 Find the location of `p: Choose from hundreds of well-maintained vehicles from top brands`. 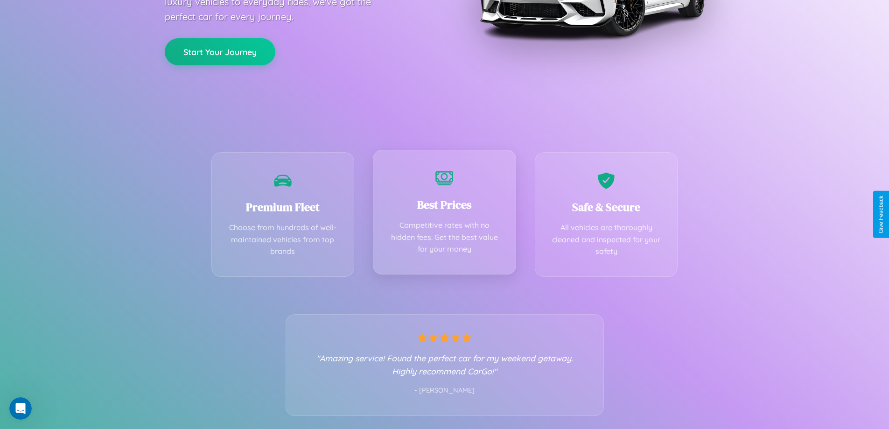

p: Choose from hundreds of well-maintained vehicles from top brands is located at coordinates (283, 239).